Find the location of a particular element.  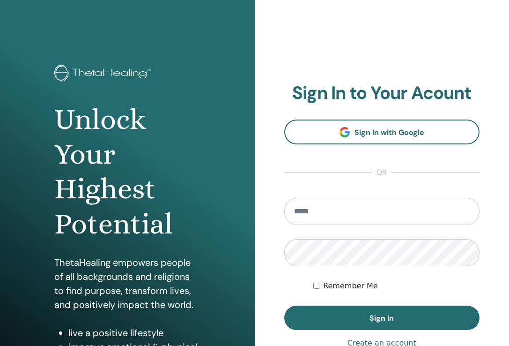

li: live a positive lifestyle is located at coordinates (134, 333).